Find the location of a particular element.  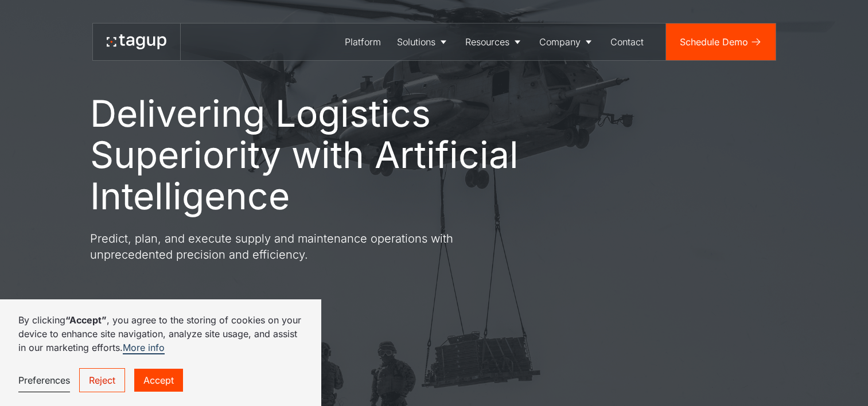

a: Accept is located at coordinates (158, 380).